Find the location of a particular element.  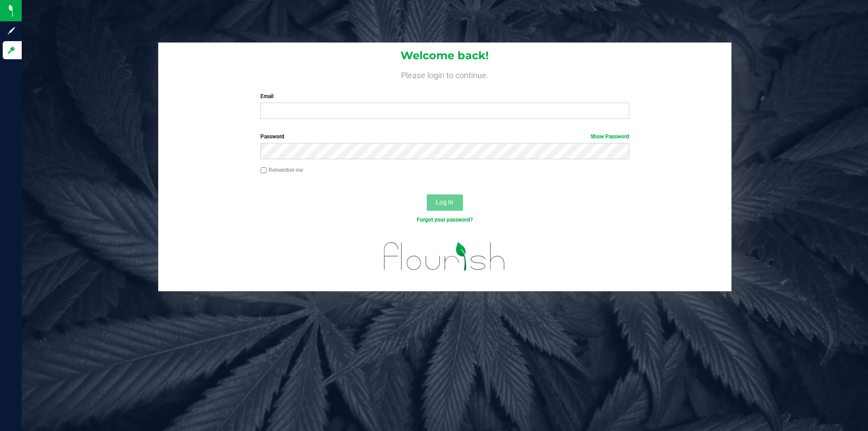

input: Remember me is located at coordinates (264, 170).